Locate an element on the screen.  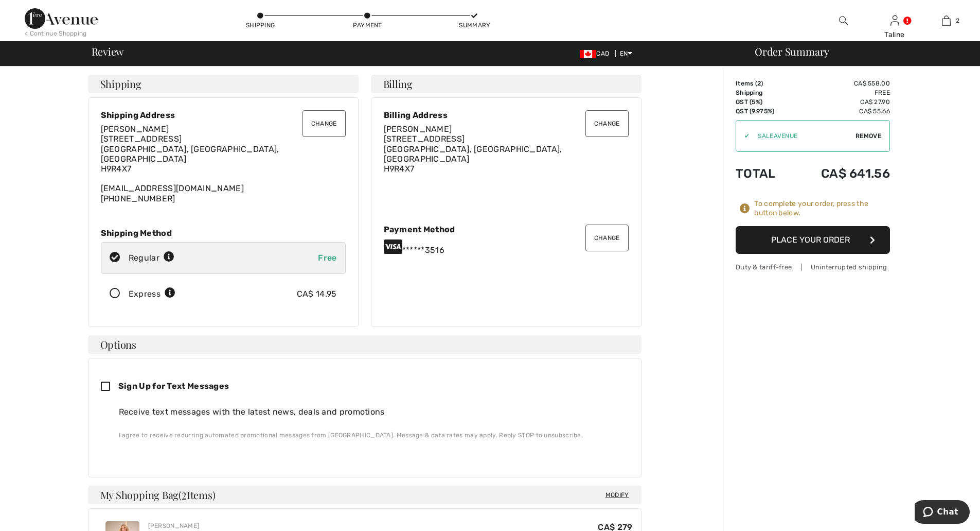
div: Payment is located at coordinates (368, 25).